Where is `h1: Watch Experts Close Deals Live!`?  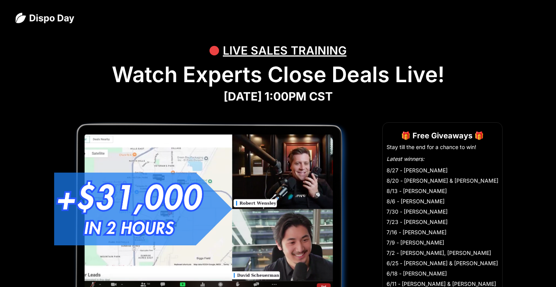 h1: Watch Experts Close Deals Live! is located at coordinates (278, 74).